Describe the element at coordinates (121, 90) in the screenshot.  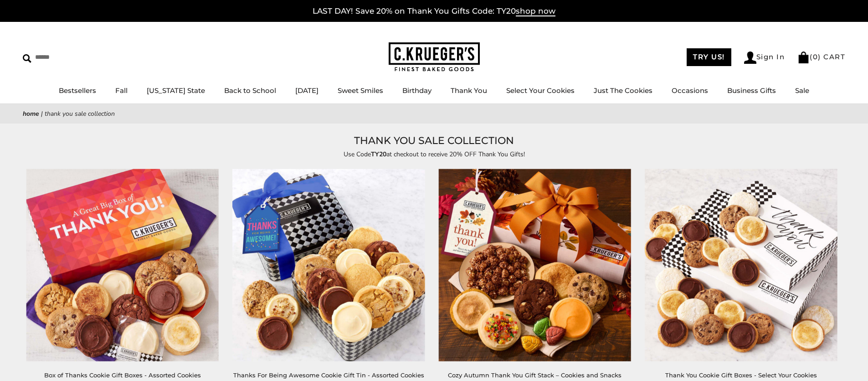
I see `a: Fall` at that location.